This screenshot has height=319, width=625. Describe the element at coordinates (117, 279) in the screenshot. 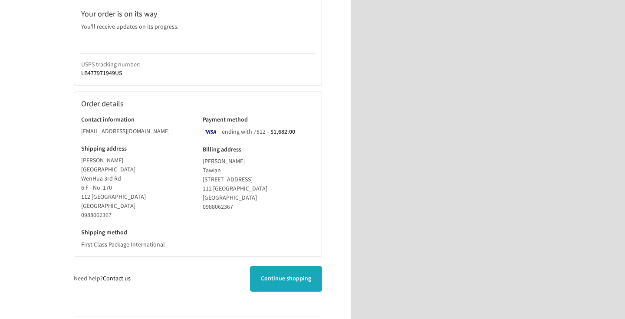

I see `a: Contact us` at that location.